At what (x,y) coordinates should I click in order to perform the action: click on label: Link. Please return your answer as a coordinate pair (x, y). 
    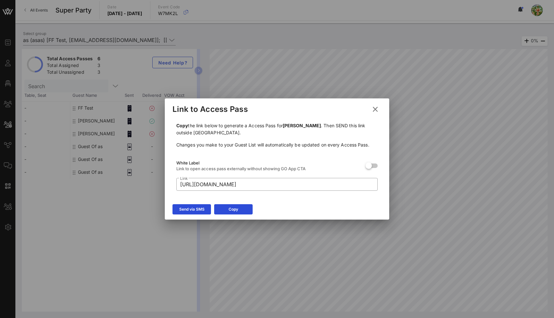
    Looking at the image, I should click on (184, 178).